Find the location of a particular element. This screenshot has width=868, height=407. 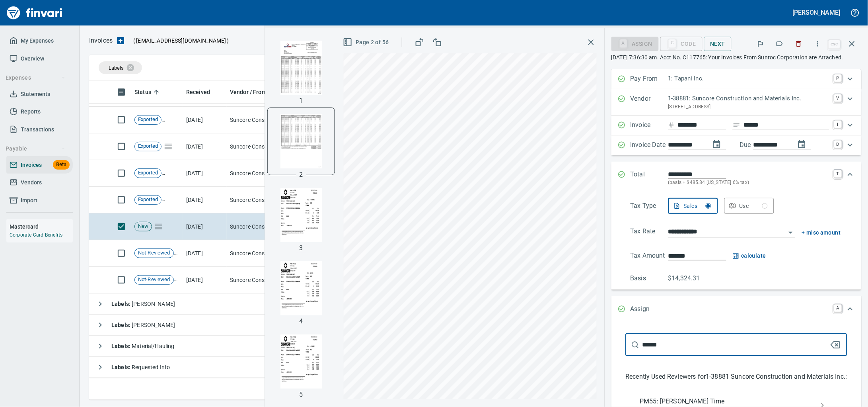

p: 2 is located at coordinates (301, 175).